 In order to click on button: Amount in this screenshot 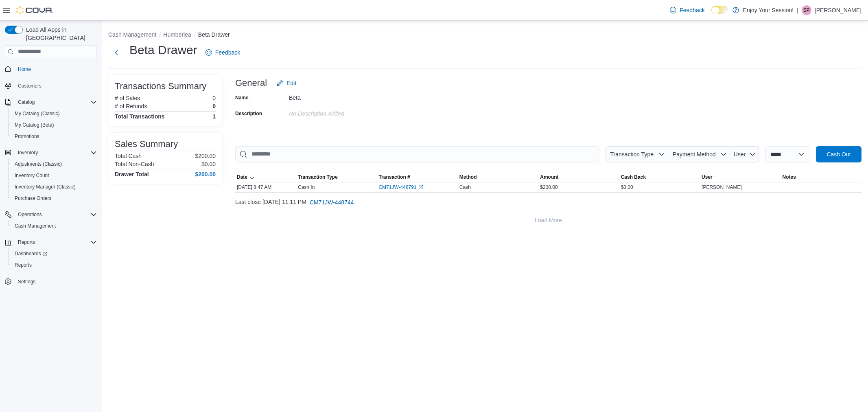, I will do `click(578, 177)`.